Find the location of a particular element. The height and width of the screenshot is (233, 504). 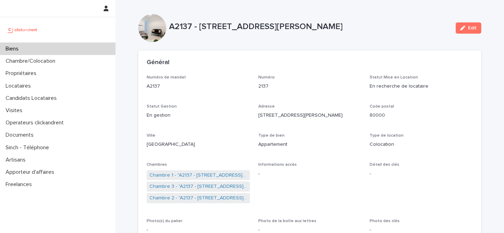

p: En gestion is located at coordinates (198, 115).